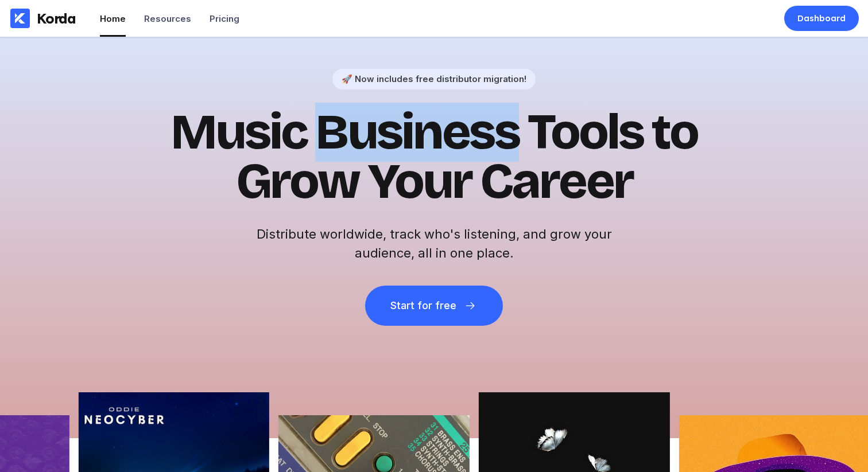  I want to click on div: 🚀 Now includes free distributor migration!, so click(434, 79).